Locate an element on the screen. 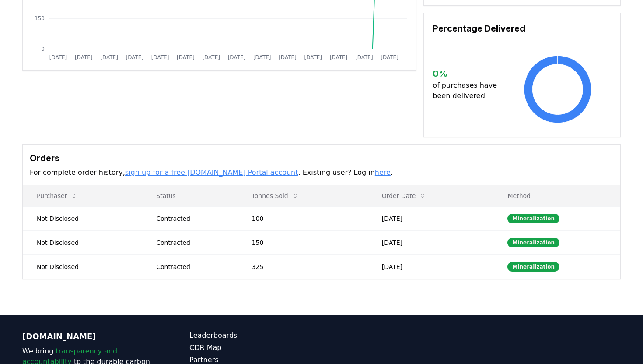  p: of purchases have been delivered is located at coordinates (468, 91).